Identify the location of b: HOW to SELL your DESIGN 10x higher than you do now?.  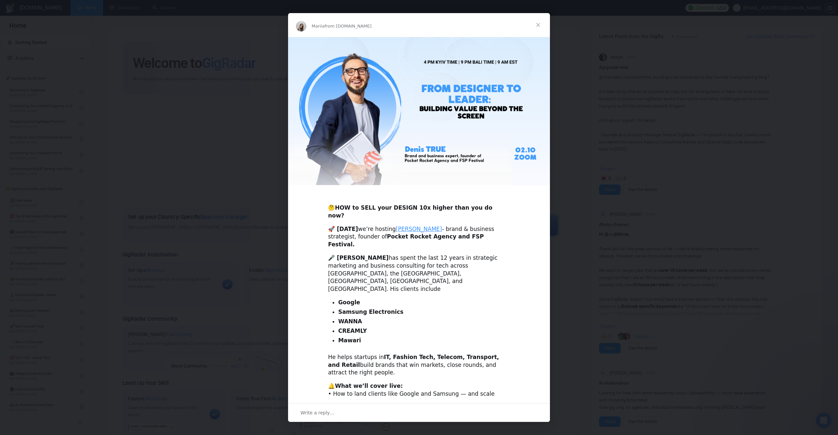
(410, 211).